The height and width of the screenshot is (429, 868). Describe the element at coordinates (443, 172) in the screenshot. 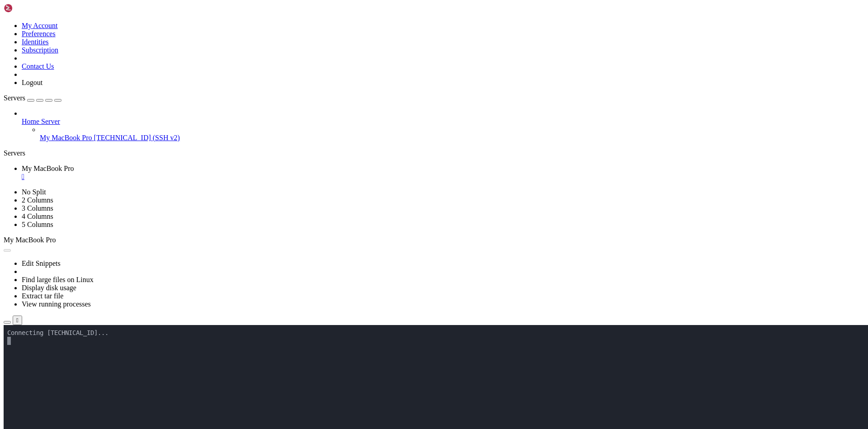

I see `a: My MacBook Pro` at that location.